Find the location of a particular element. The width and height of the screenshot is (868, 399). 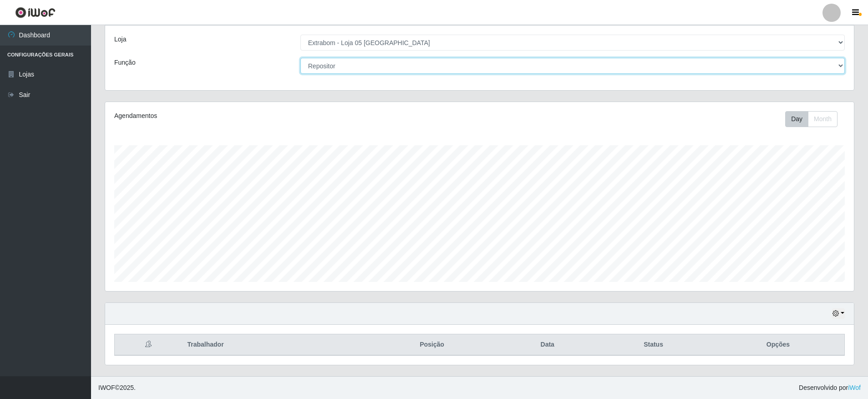

th: Status is located at coordinates (653, 345).